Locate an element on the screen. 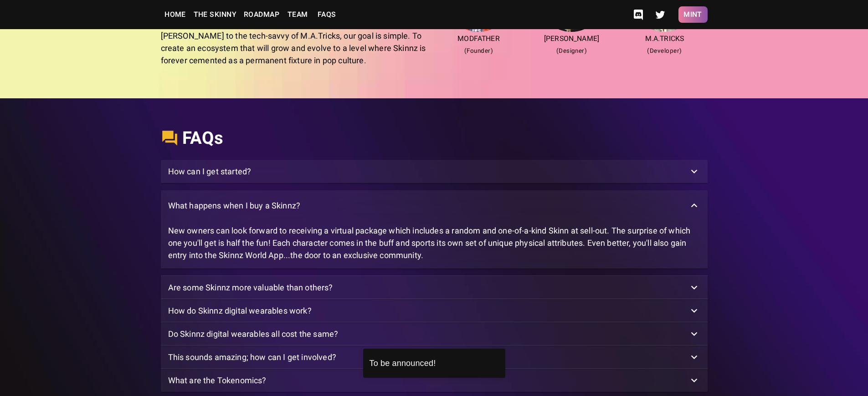 This screenshot has width=868, height=396. div: Are some Skinnz more valuable than others? is located at coordinates (434, 287).